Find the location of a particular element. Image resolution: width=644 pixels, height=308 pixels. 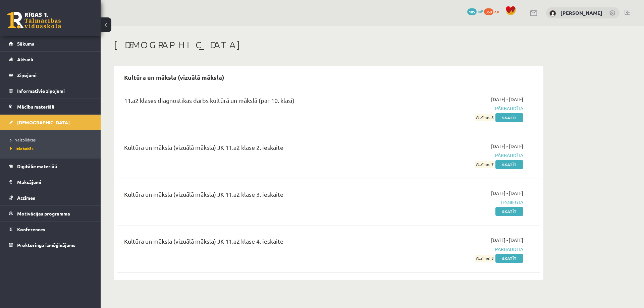

span: xp is located at coordinates (496, 11).